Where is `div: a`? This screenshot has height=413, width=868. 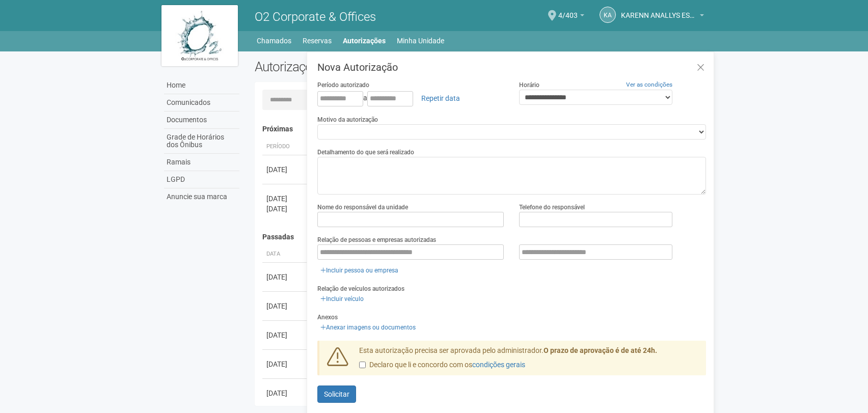 div: a is located at coordinates (410, 98).